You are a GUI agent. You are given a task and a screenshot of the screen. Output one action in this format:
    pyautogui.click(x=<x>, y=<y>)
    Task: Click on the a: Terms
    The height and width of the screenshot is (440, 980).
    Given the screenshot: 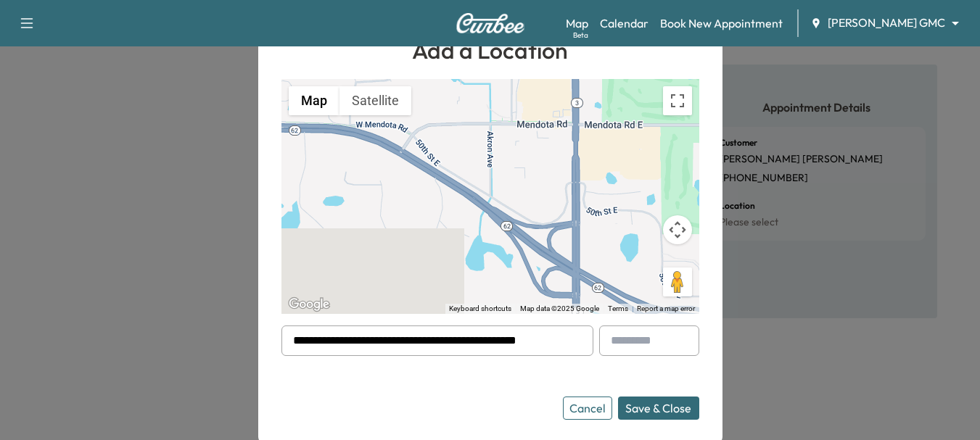 What is the action you would take?
    pyautogui.click(x=617, y=308)
    